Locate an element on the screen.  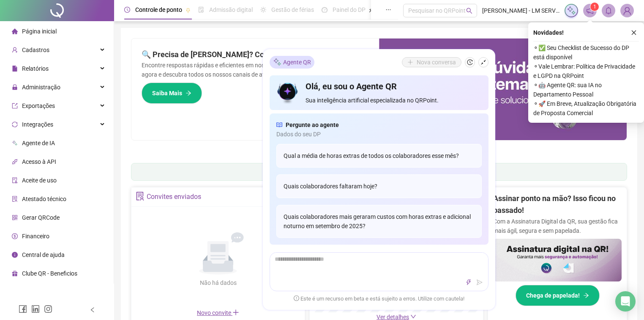
span: search is located at coordinates (469, 11).